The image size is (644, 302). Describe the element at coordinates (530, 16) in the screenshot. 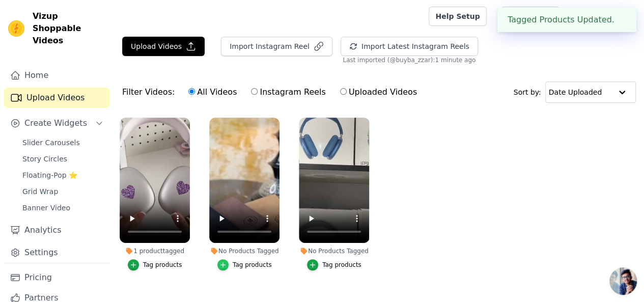

I see `a: Book Demo` at that location.